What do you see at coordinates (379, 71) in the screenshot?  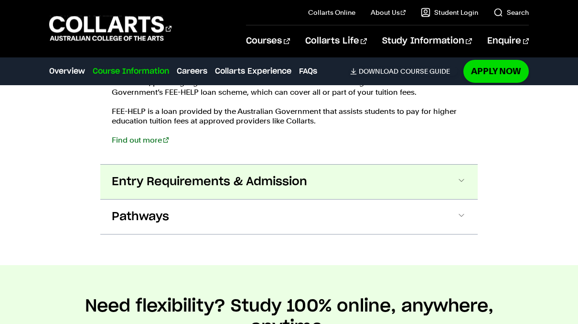 I see `span: Download` at bounding box center [379, 71].